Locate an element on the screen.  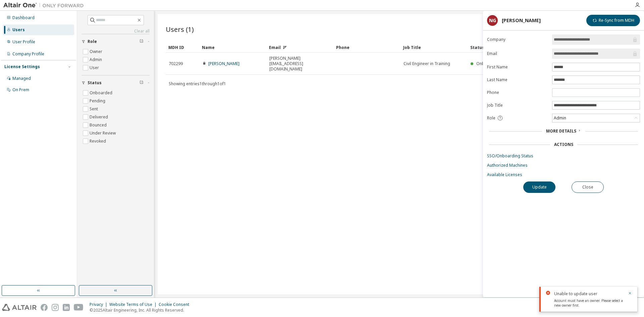
label: Bounced is located at coordinates (99, 125).